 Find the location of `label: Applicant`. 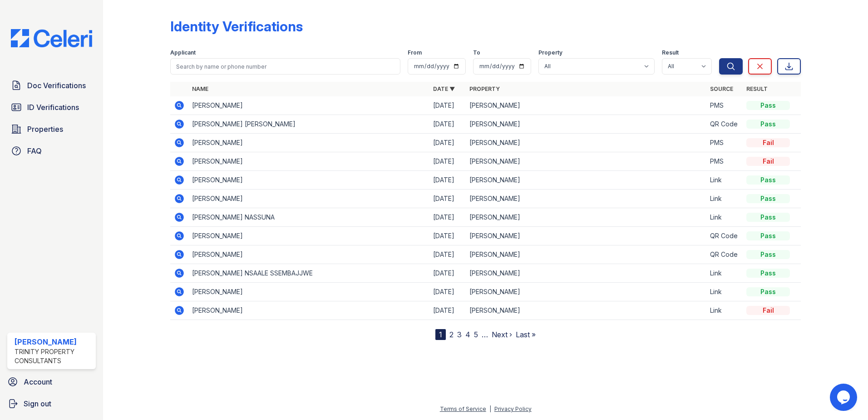

label: Applicant is located at coordinates (183, 53).